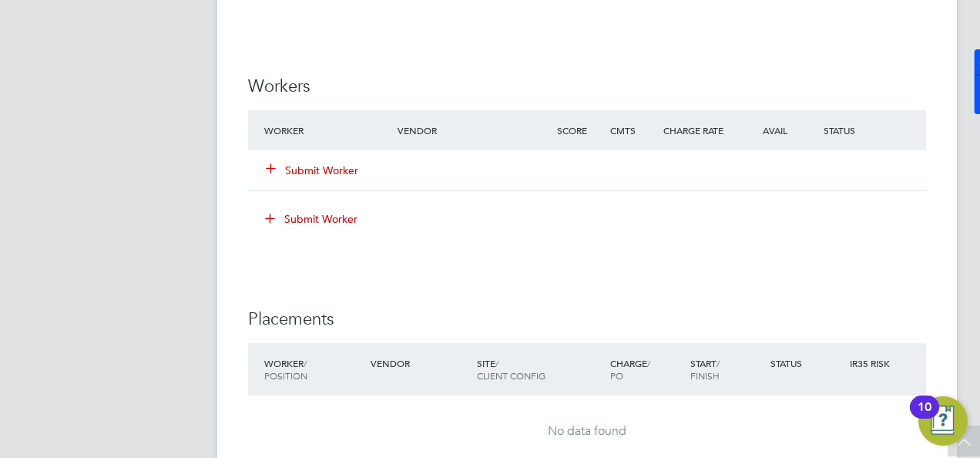 The width and height of the screenshot is (980, 458). Describe the element at coordinates (510, 369) in the screenshot. I see `span: / Client Config` at that location.